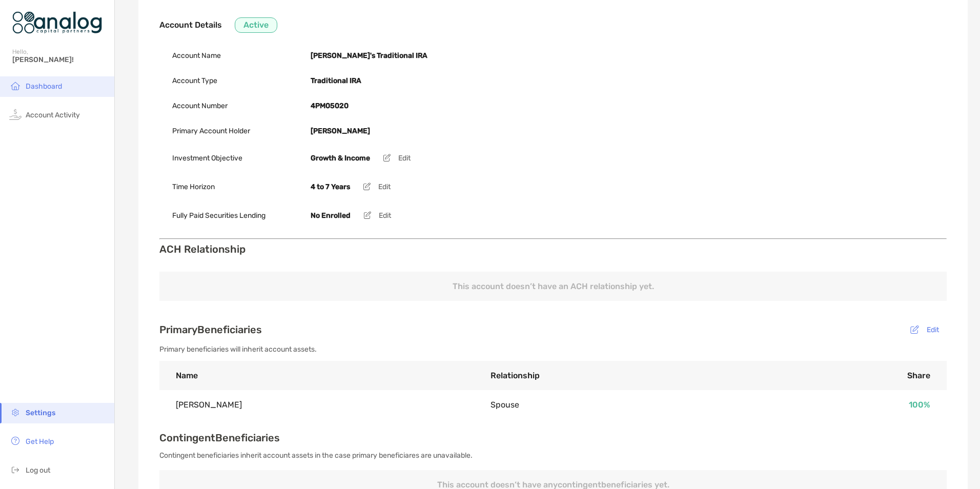 The image size is (980, 489). I want to click on td: Spouse, so click(615, 404).